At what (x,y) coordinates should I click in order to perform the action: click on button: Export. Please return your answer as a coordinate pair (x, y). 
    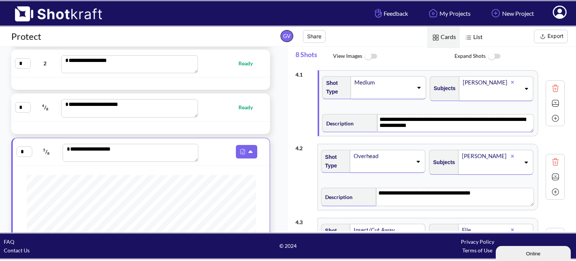
    Looking at the image, I should click on (551, 36).